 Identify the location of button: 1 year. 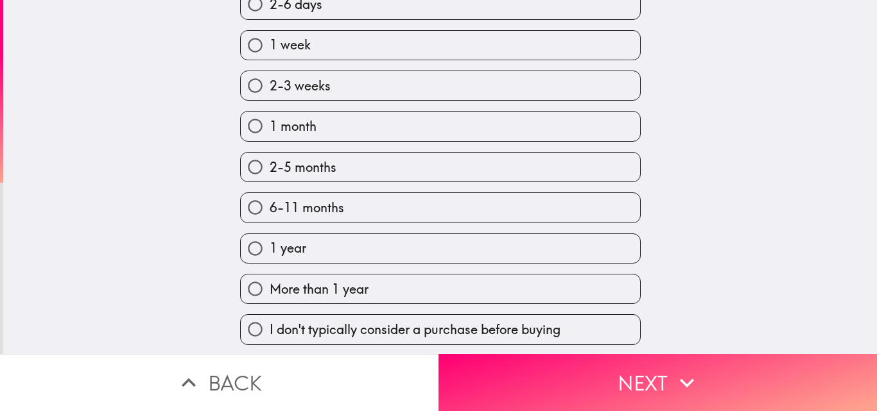
(440, 248).